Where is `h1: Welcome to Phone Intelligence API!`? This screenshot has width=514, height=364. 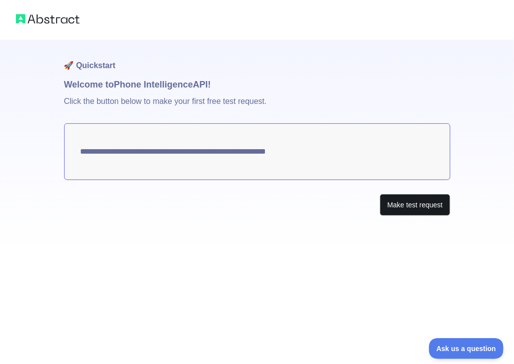
h1: Welcome to Phone Intelligence API! is located at coordinates (257, 85).